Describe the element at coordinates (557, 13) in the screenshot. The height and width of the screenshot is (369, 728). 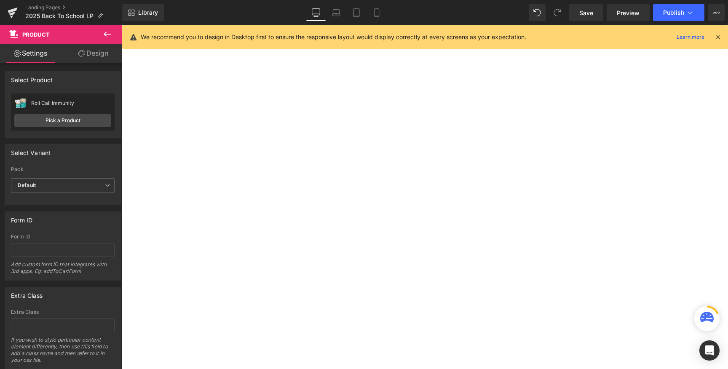
I see `button: Redo` at that location.